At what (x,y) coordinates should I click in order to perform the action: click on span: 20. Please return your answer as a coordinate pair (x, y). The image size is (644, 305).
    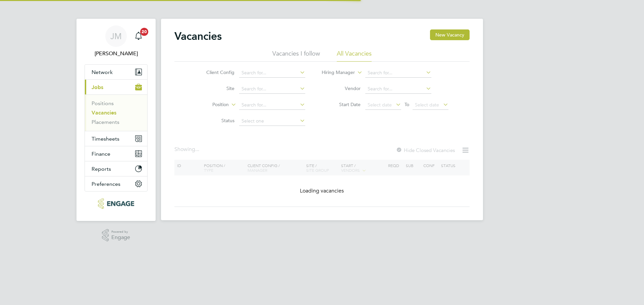
    Looking at the image, I should click on (144, 32).